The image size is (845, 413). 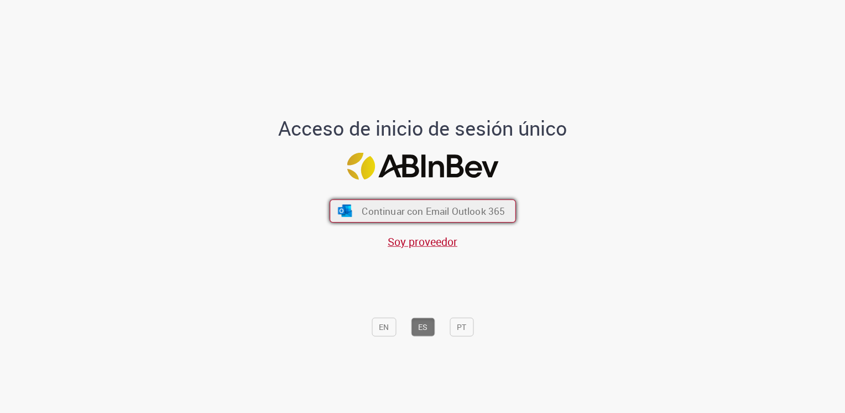 What do you see at coordinates (422, 241) in the screenshot?
I see `span: Soy proveedor` at bounding box center [422, 241].